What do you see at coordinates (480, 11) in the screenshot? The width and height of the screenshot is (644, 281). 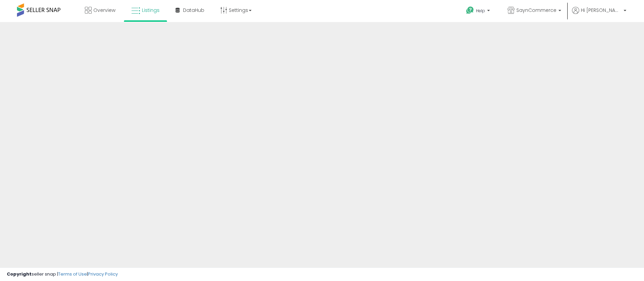 I see `span: Help` at bounding box center [480, 11].